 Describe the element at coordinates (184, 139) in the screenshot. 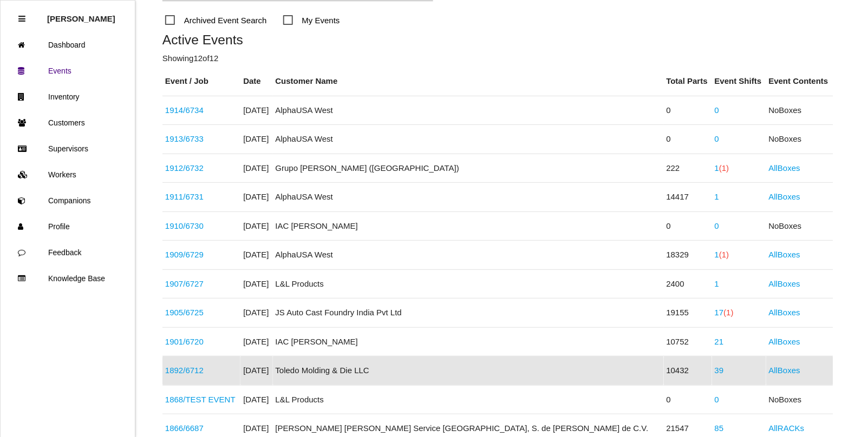

I see `a: 1913/6733` at that location.